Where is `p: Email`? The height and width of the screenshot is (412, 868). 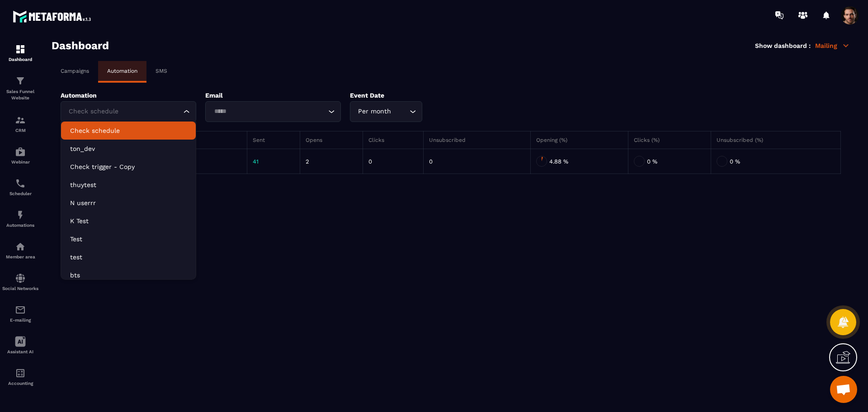 p: Email is located at coordinates (273, 96).